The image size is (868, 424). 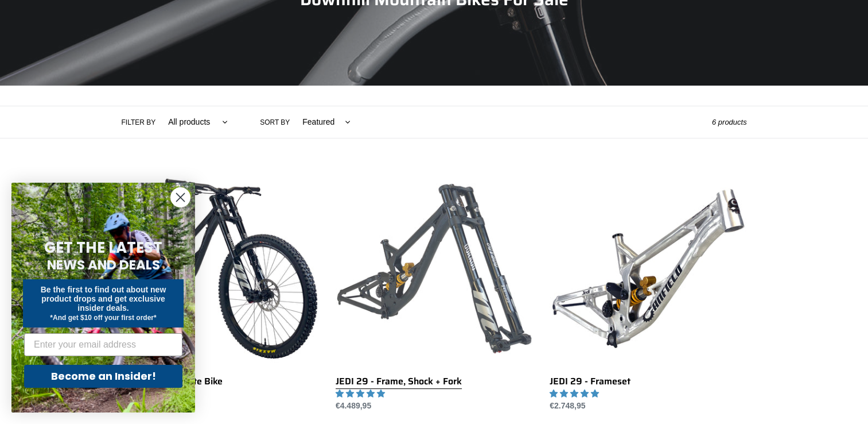 I want to click on span: Be the first to find out about new product drops and get exclusive insider deals., so click(x=104, y=299).